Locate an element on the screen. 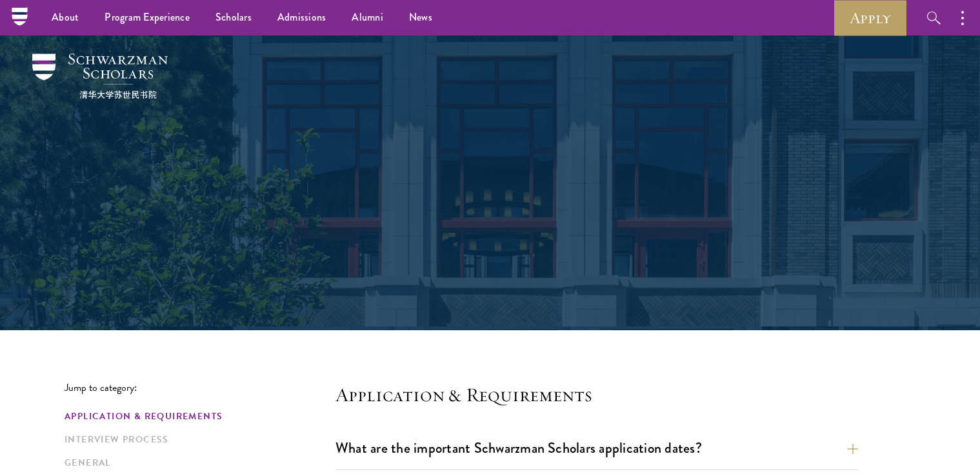 The image size is (980, 476). p: Jump to category: is located at coordinates (200, 387).